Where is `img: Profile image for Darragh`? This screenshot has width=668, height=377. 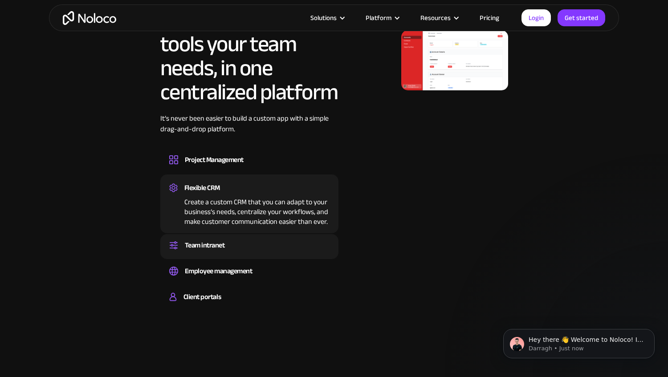 img: Profile image for Darragh is located at coordinates (27, 34).